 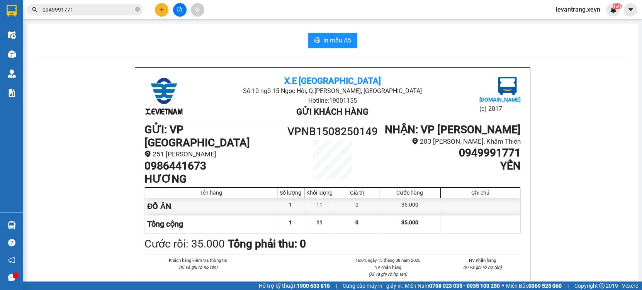 I want to click on div: ĐỒ ĂN, so click(x=211, y=206).